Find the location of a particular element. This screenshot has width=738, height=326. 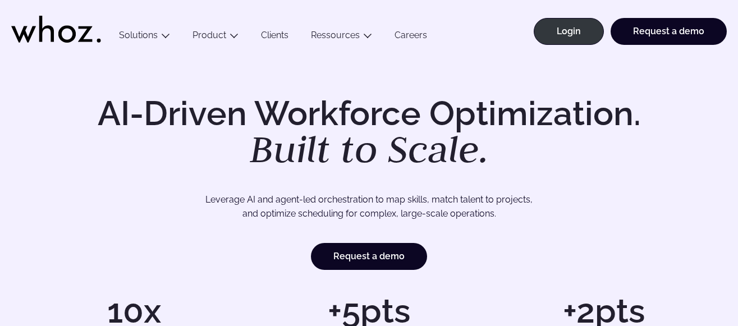

a: Ressources is located at coordinates (335, 35).